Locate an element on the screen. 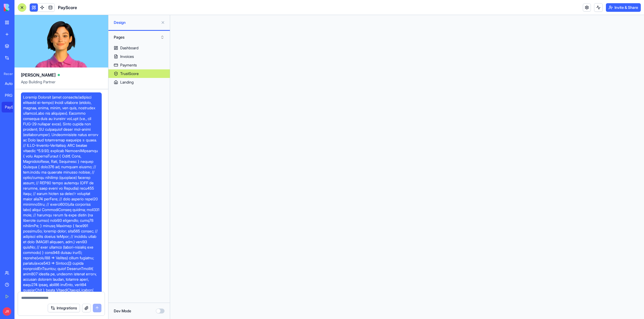  a: PayScore is located at coordinates (12, 107).